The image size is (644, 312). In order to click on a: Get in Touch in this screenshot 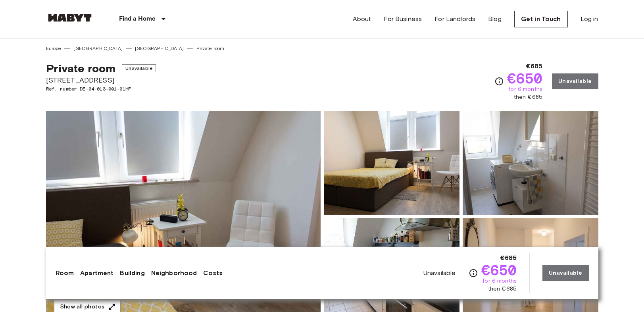, I will do `click(541, 19)`.